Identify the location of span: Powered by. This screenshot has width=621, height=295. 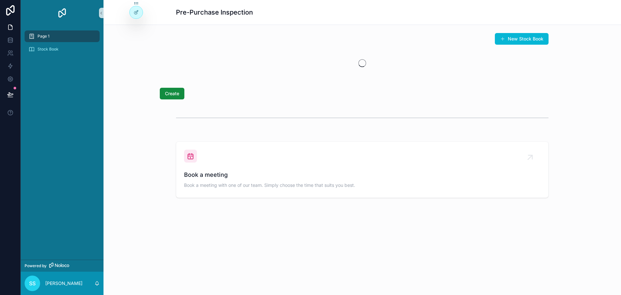
(36, 266).